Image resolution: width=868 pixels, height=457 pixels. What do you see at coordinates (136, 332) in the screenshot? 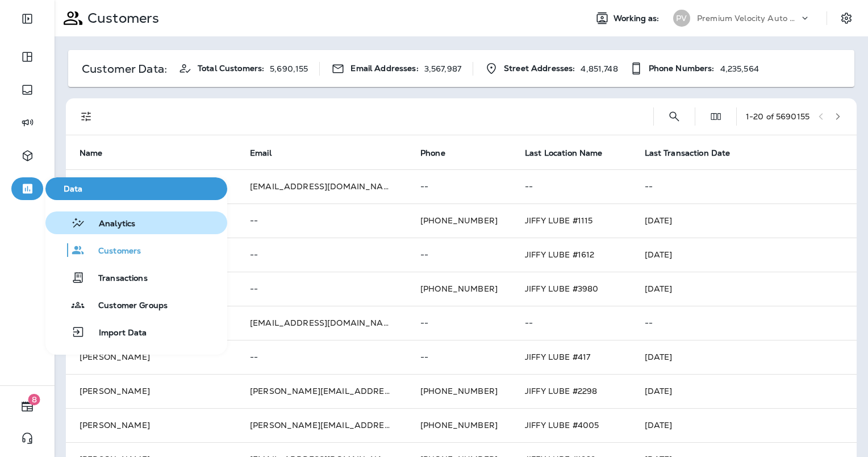
I see `button: Import Data` at bounding box center [136, 332].